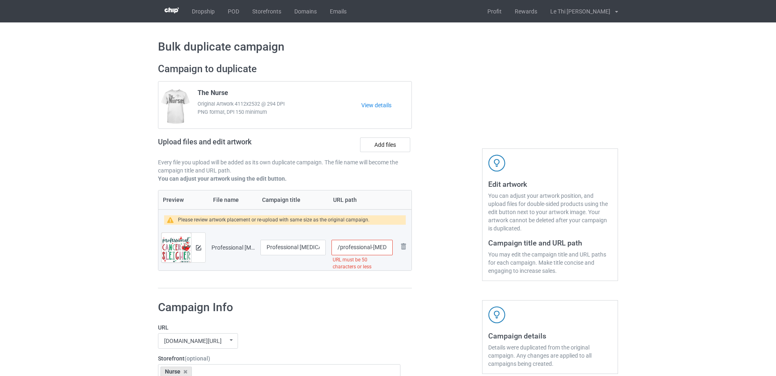  Describe the element at coordinates (279, 308) in the screenshot. I see `h1: Campaign Info` at that location.